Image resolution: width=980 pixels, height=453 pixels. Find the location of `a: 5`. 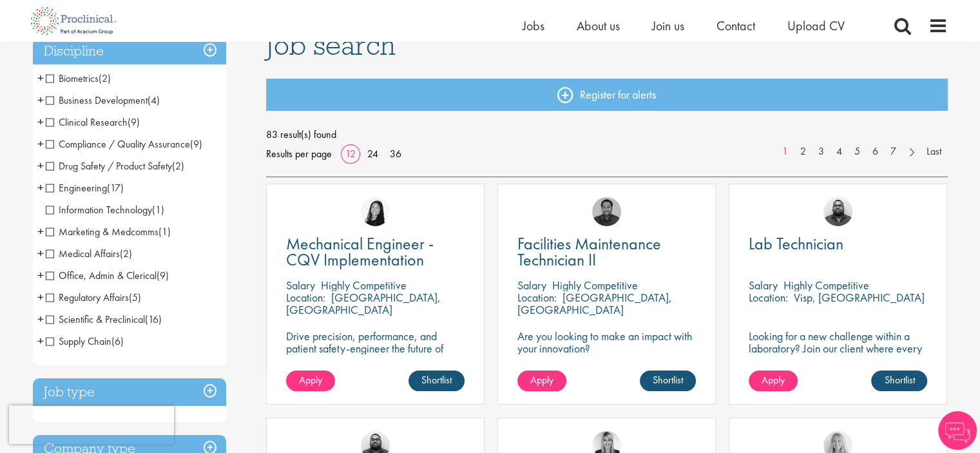

a: 5 is located at coordinates (857, 152).